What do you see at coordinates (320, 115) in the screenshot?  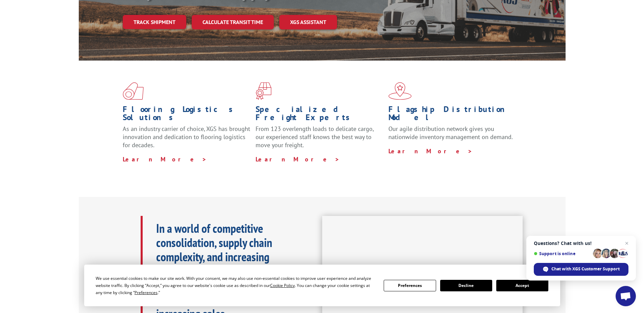 I see `h1: Specialized Freight Experts` at bounding box center [320, 115].